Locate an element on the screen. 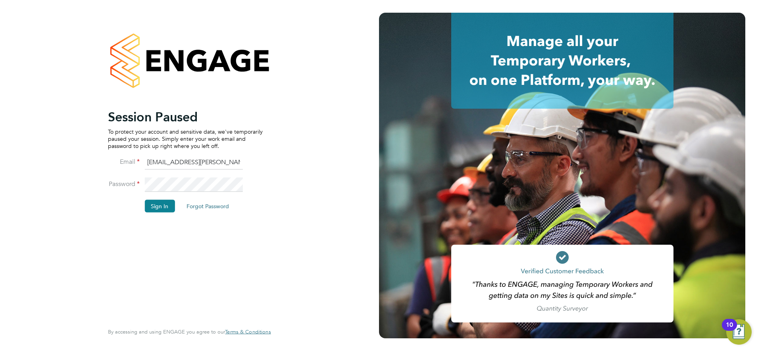 The width and height of the screenshot is (758, 351). p: To protect your account and sensitive data, we've temporarily paused your session. Simply enter y... is located at coordinates (185, 139).